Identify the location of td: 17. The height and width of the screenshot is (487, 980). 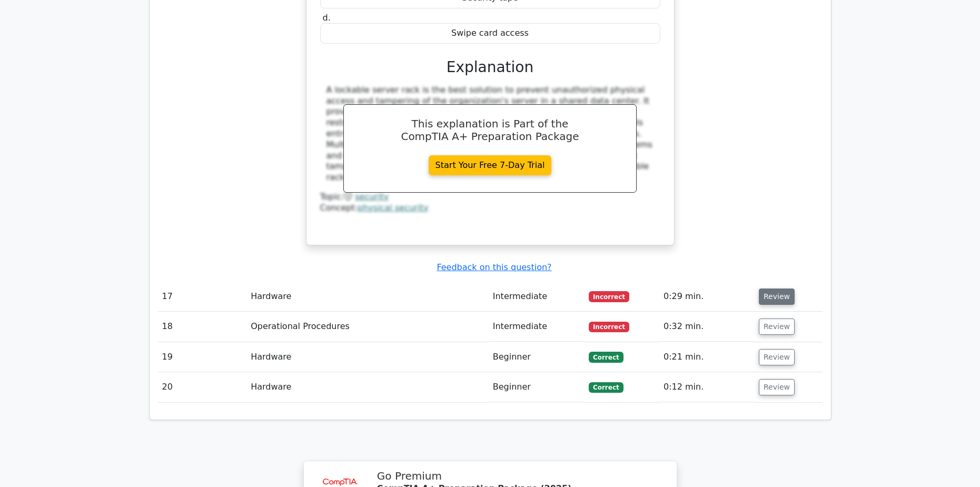
(202, 296).